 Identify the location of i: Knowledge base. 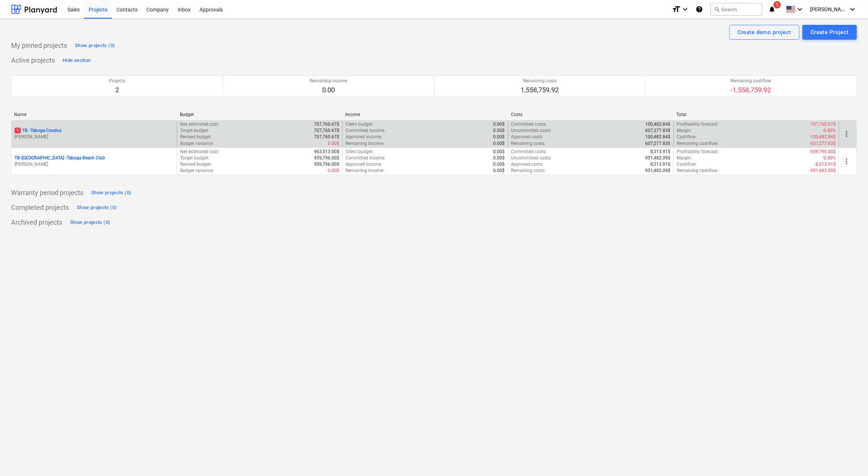
(700, 9).